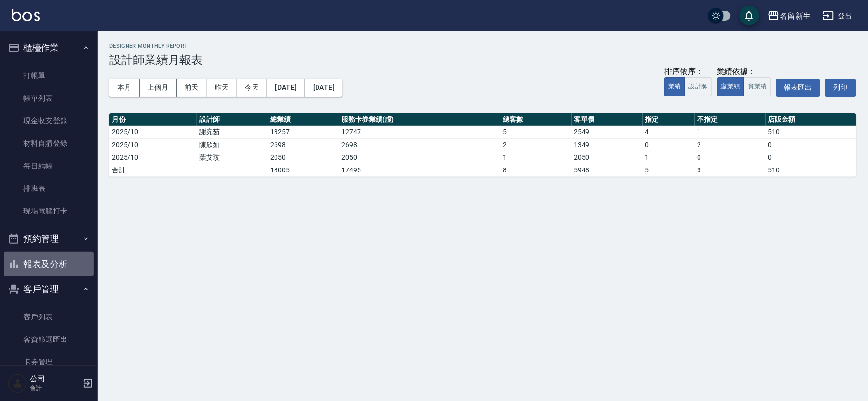  Describe the element at coordinates (607, 132) in the screenshot. I see `td: 2549` at that location.